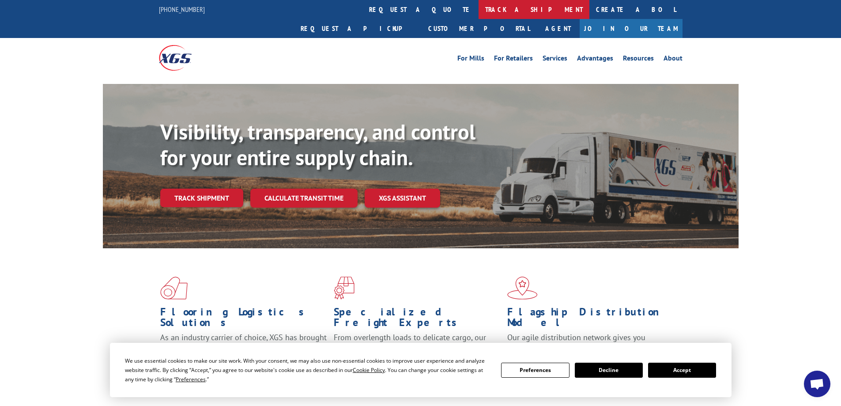 This screenshot has width=841, height=406. I want to click on div: We use essential cookies to make our site work. With your consent, we may also use non-essential ..., so click(308, 369).